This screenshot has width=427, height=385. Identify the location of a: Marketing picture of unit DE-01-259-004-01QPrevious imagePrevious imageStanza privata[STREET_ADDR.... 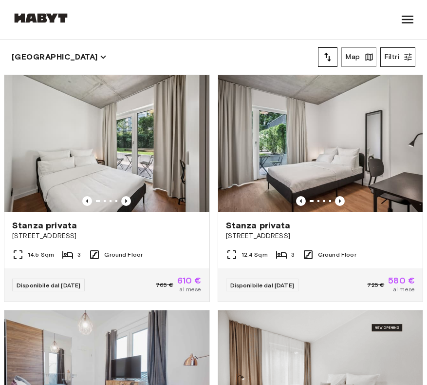
(107, 188).